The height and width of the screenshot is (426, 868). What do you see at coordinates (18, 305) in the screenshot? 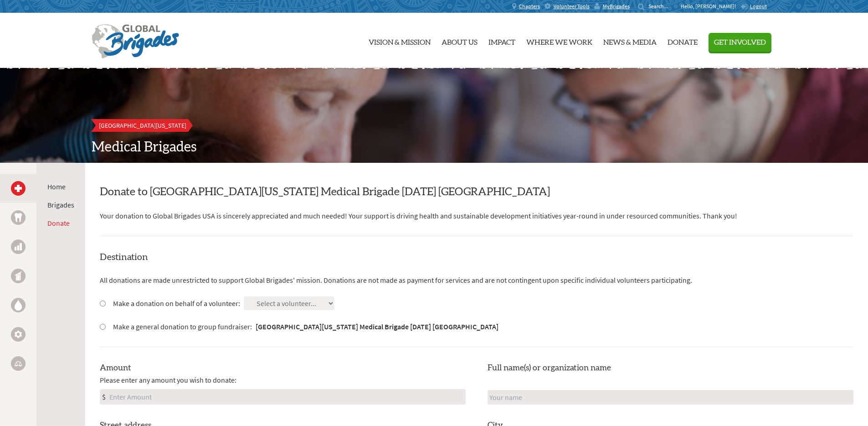
I see `div: Water` at bounding box center [18, 305].